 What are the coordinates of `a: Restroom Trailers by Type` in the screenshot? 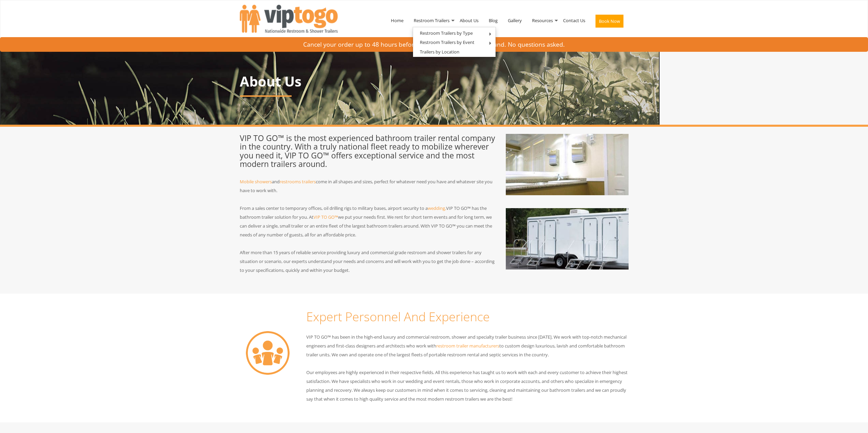 It's located at (446, 33).